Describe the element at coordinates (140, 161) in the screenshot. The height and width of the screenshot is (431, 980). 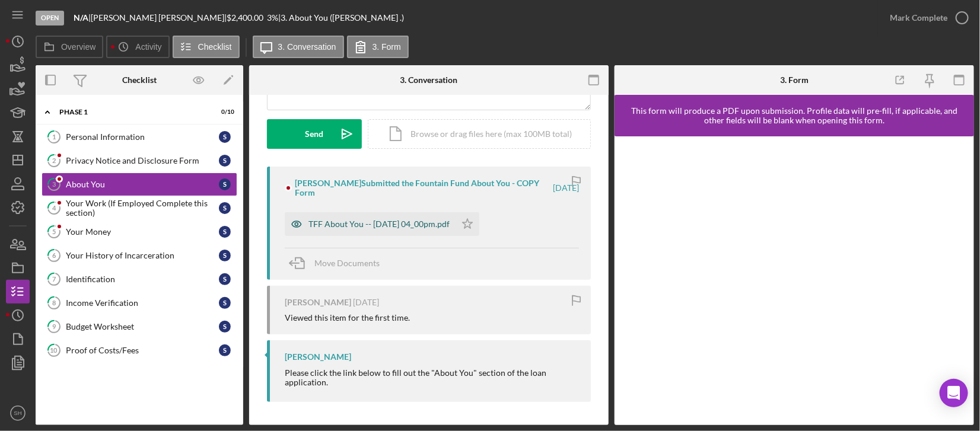
I see `a: 2Privacy Notice and Disclosure FormS` at that location.